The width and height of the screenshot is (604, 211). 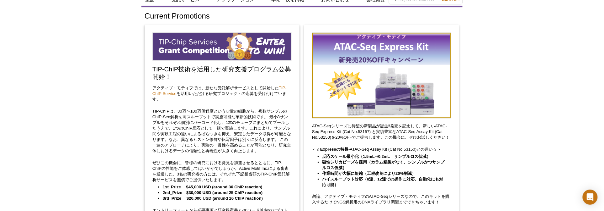 I want to click on p: TIP-ChIPは、30万〜100万個程度という少量の細胞から、複数サンプルのChIP-Seq解析を高スループットで実施可能な革新的技術です。 最小8サンプルをそれぞれ個別にバーコード化し、1本..., so click(x=222, y=131).